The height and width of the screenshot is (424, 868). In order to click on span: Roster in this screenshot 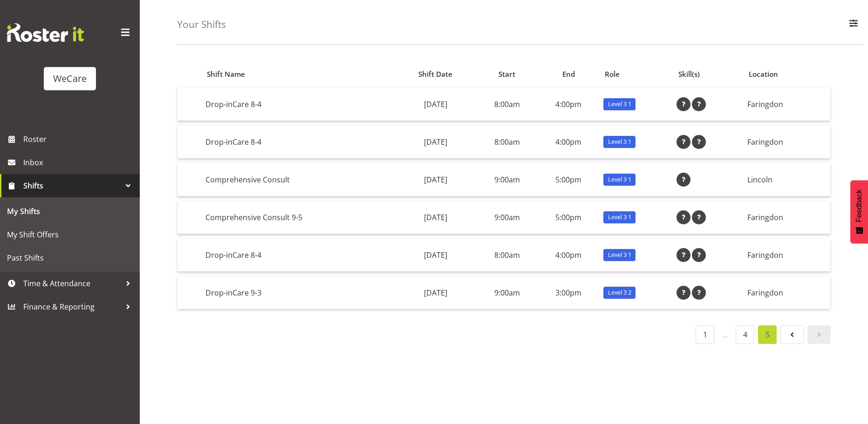, I will do `click(79, 139)`.